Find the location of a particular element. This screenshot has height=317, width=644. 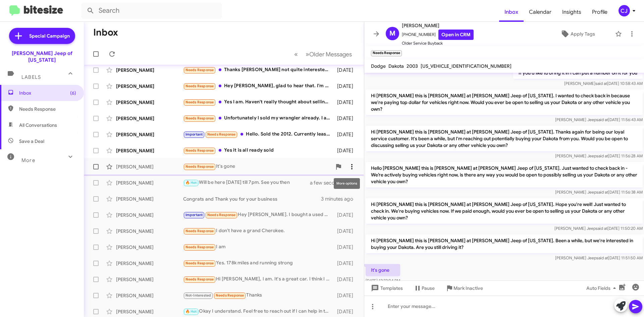

span: Labels is located at coordinates (31, 77).